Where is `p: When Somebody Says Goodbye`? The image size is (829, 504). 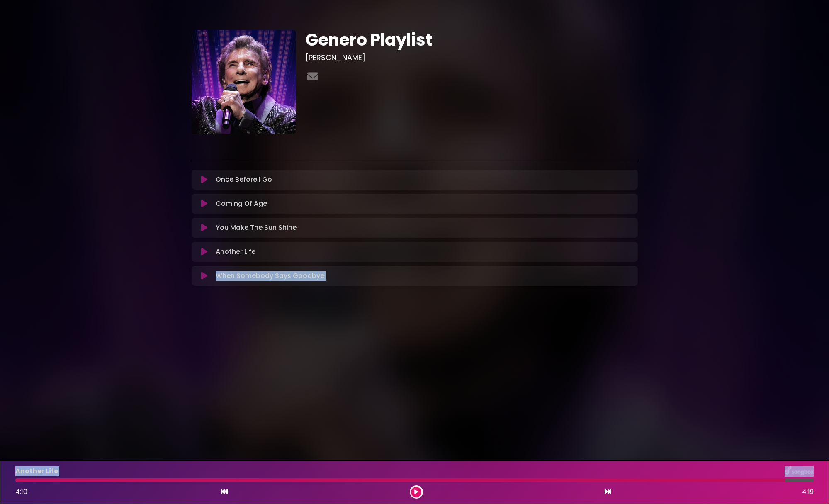 p: When Somebody Says Goodbye is located at coordinates (270, 275).